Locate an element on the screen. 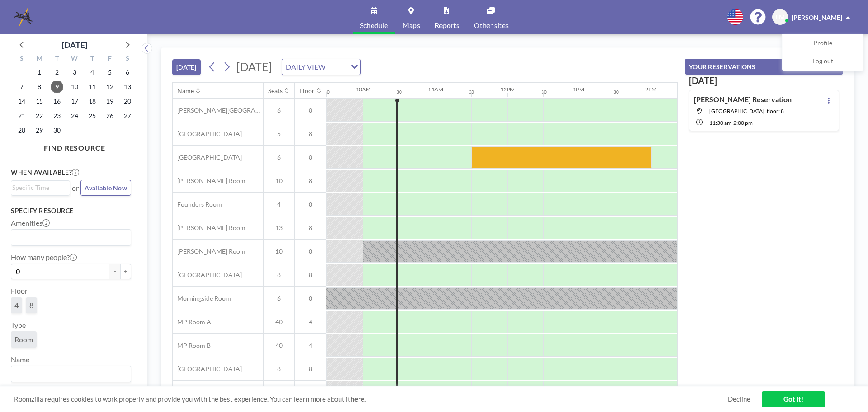 Image resolution: width=868 pixels, height=412 pixels. div: 2PM is located at coordinates (651, 89).